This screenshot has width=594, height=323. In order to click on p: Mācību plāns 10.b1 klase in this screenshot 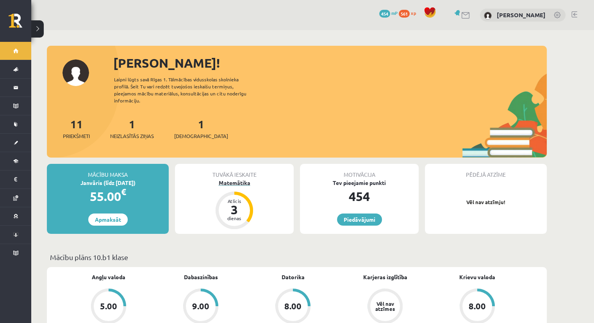, I will do `click(297, 257)`.